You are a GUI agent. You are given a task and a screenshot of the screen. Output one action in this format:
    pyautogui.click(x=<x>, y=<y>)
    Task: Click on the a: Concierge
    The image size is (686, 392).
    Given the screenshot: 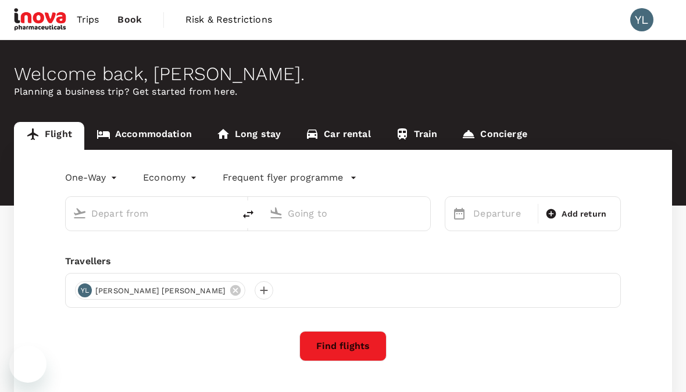 What is the action you would take?
    pyautogui.click(x=494, y=136)
    